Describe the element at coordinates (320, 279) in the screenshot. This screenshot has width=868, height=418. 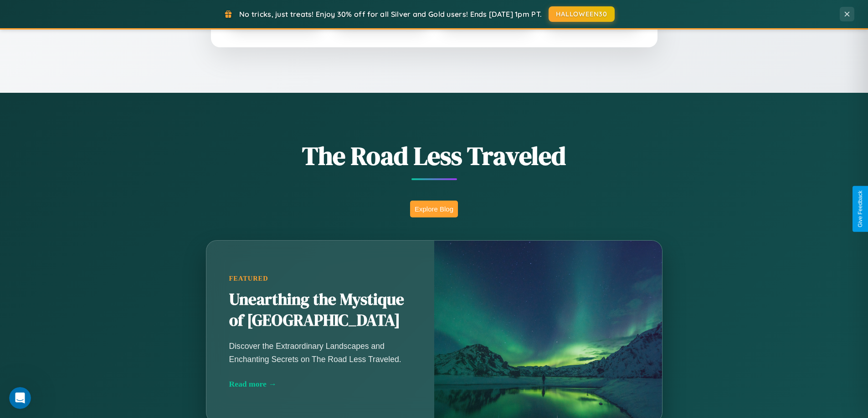
I see `div: Featured` at that location.